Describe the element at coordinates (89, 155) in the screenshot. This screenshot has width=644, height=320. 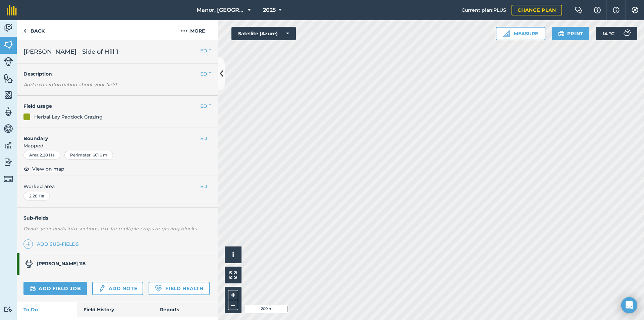
I see `div: Perimeter : 661.6 m` at that location.